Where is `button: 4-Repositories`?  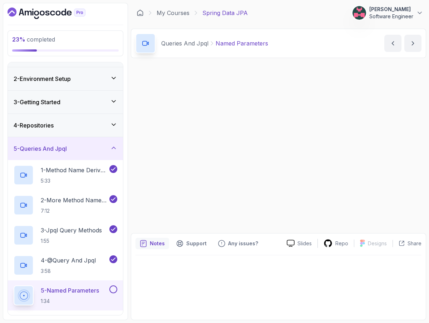
button: 4-Repositories is located at coordinates (65, 125).